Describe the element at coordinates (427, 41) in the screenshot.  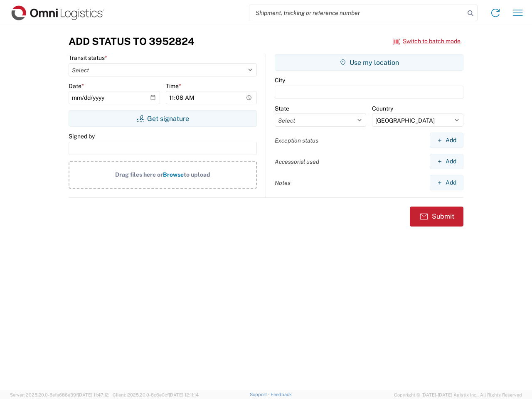
I see `button: Switch to batch mode` at that location.